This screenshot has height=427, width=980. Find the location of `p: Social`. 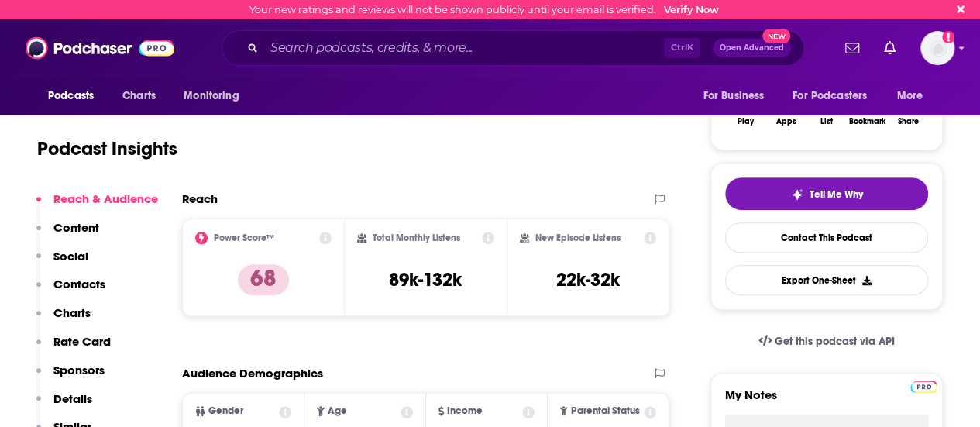

p: Social is located at coordinates (70, 255).